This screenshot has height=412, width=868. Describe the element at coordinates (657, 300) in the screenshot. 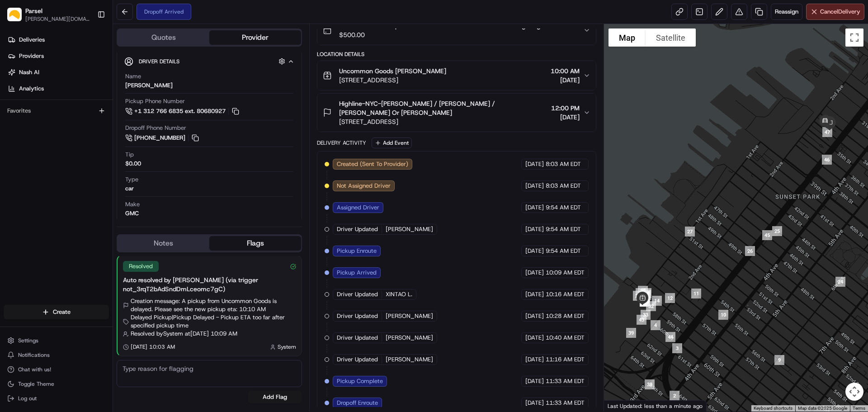

I see `div: 14` at that location.